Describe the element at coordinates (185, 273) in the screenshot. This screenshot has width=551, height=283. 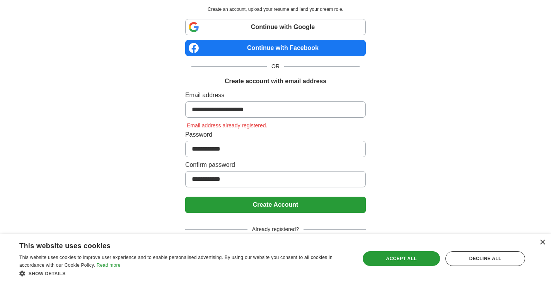
I see `div: Show details` at that location.